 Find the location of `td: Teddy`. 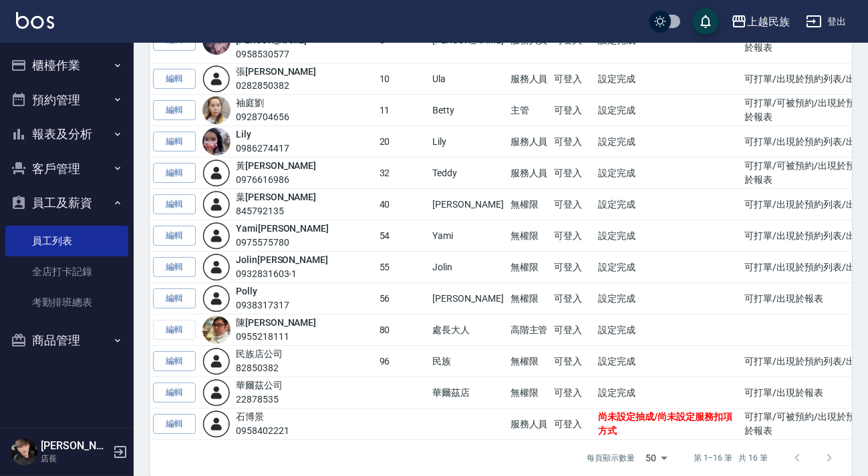

td: Teddy is located at coordinates (468, 173).